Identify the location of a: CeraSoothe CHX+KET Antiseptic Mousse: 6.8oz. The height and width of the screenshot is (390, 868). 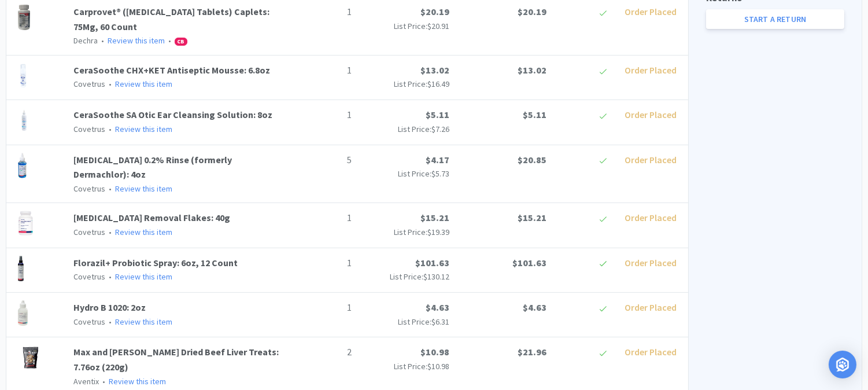
(172, 70).